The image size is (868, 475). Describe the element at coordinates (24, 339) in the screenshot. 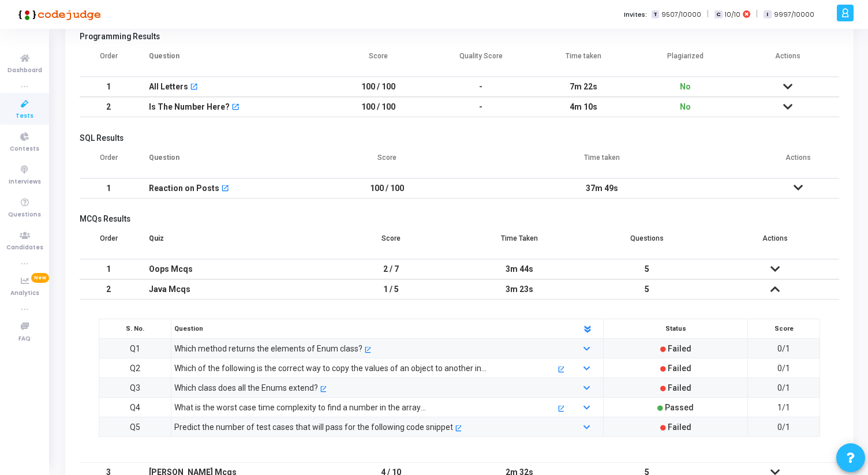

I see `span: FAQ` at that location.